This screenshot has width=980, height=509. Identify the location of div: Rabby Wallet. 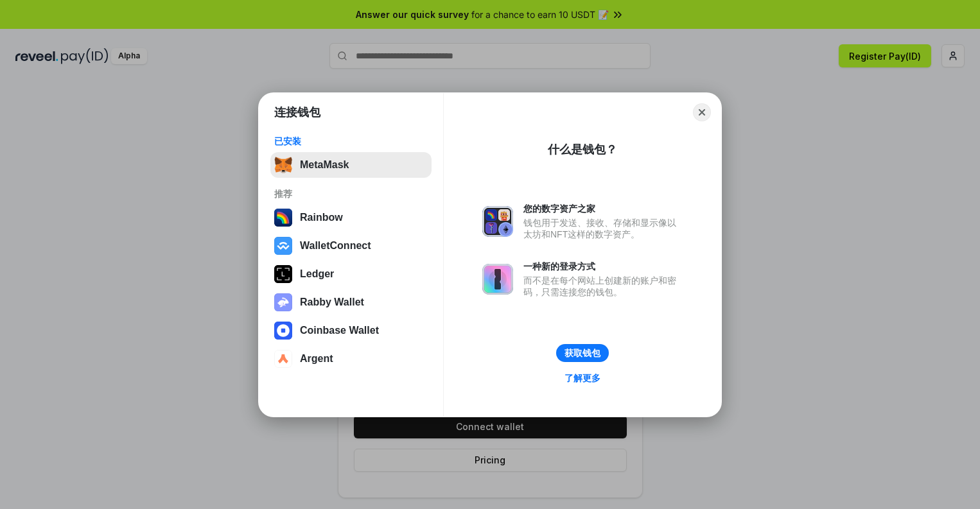
(332, 302).